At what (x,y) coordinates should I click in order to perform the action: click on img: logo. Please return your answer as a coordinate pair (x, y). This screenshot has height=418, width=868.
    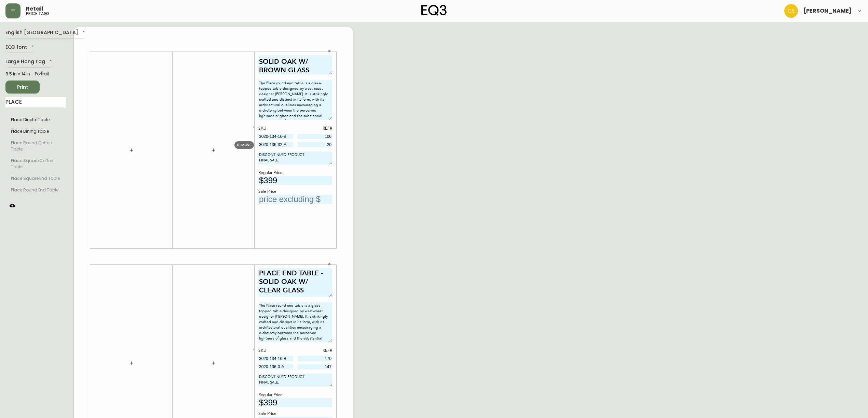
    Looking at the image, I should click on (434, 10).